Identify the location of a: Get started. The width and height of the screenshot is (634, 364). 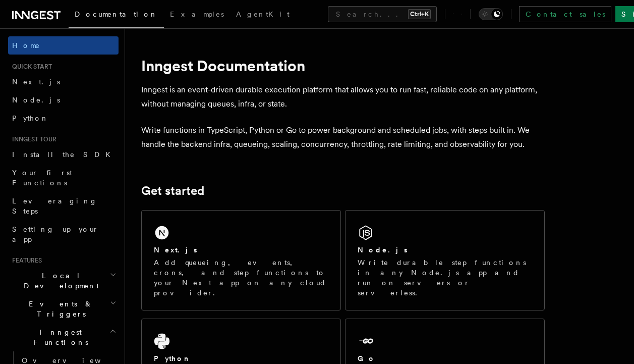
(173, 191).